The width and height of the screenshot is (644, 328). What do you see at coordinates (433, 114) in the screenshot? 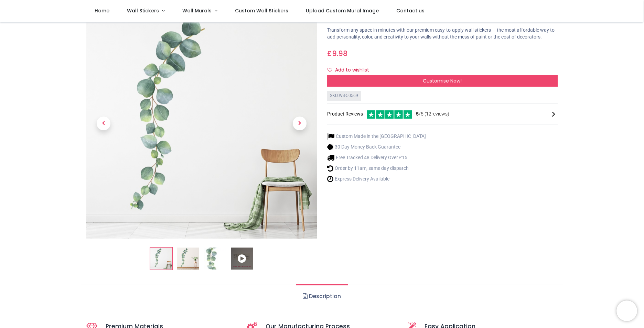
I see `span: /5 ( 12 reviews)` at bounding box center [433, 114].